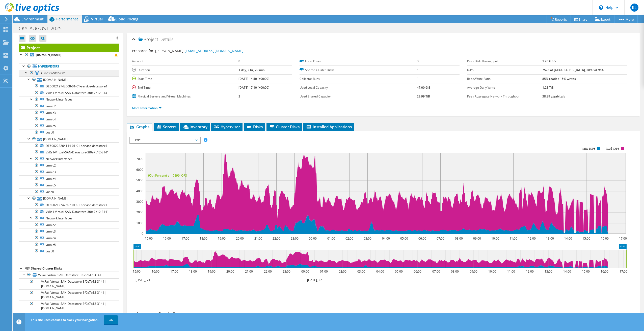 The image size is (644, 331). I want to click on text: 21:00, so click(248, 272).